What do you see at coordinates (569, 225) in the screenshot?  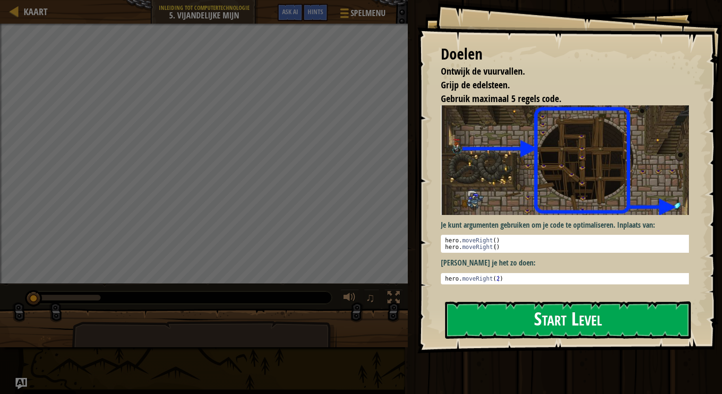 I see `p: Je kunt argumenten gebruiken om je code te optimaliseren. Inplaats van:` at bounding box center [569, 225].